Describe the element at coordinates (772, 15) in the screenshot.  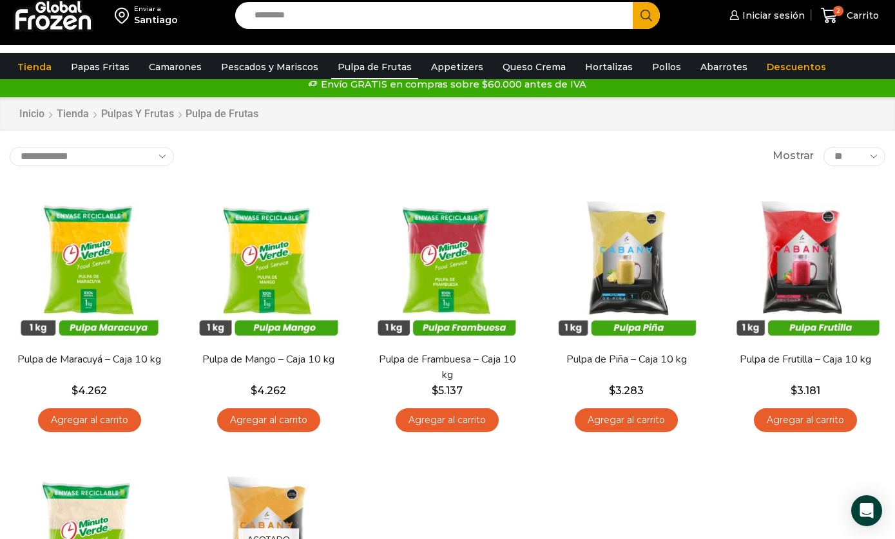
I see `span: Iniciar sesión` at that location.